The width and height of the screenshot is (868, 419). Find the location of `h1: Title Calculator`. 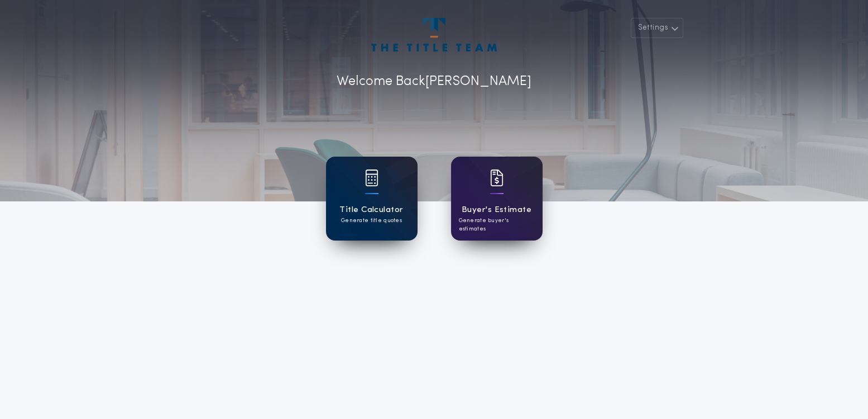

h1: Title Calculator is located at coordinates (371, 210).